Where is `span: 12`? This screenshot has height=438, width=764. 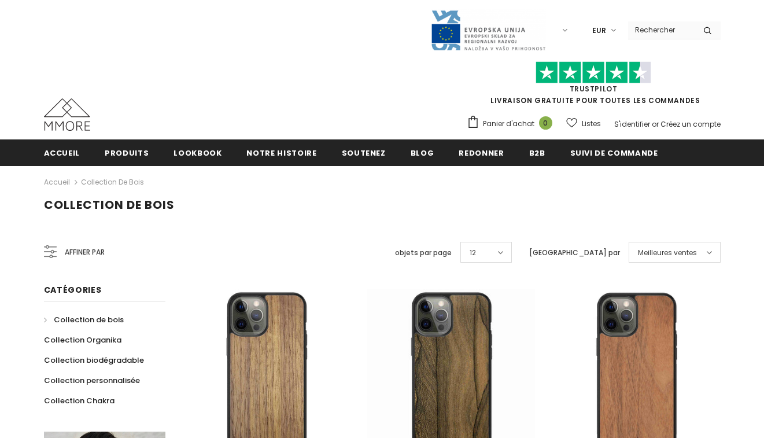
span: 12 is located at coordinates (473, 253).